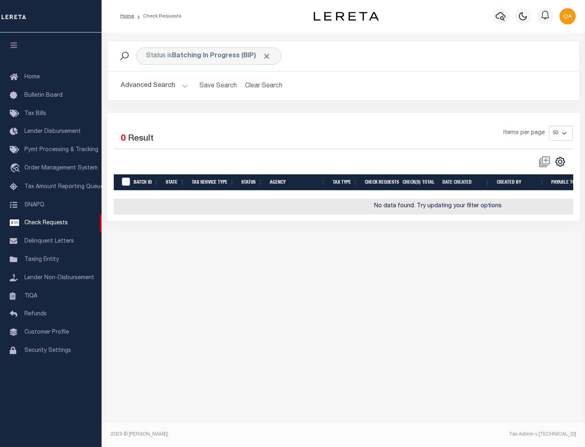 The image size is (585, 447). What do you see at coordinates (48, 351) in the screenshot?
I see `span: Security Settings` at bounding box center [48, 351].